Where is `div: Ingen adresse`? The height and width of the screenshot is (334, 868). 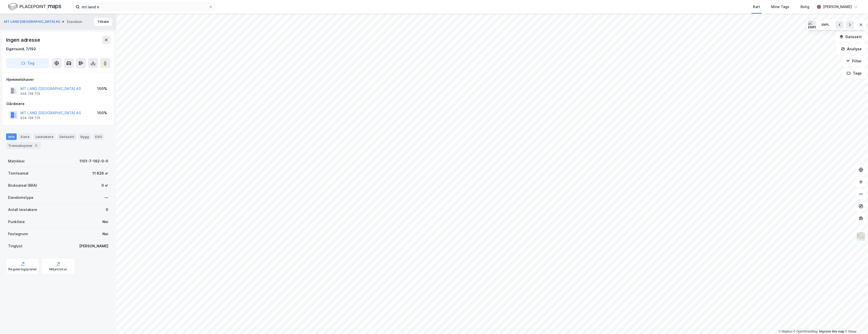 div: Ingen adresse is located at coordinates (23, 40).